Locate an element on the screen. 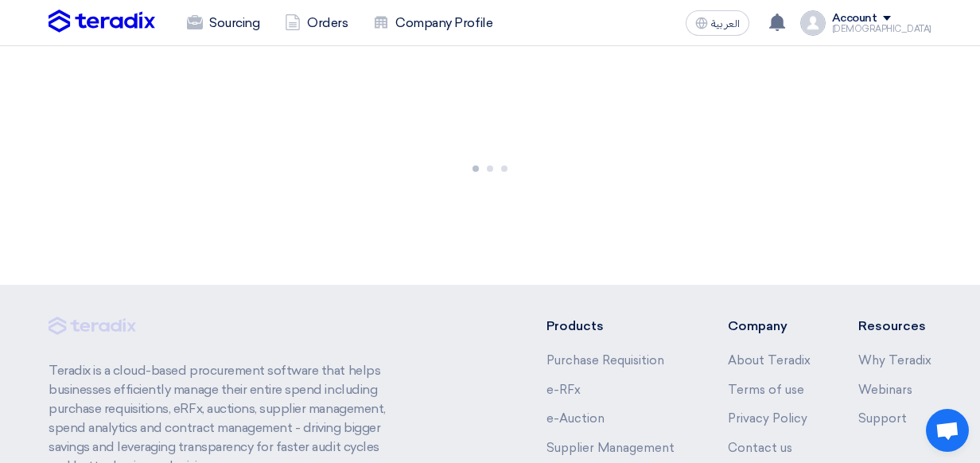 This screenshot has width=980, height=463. a: e-RFx is located at coordinates (563, 389).